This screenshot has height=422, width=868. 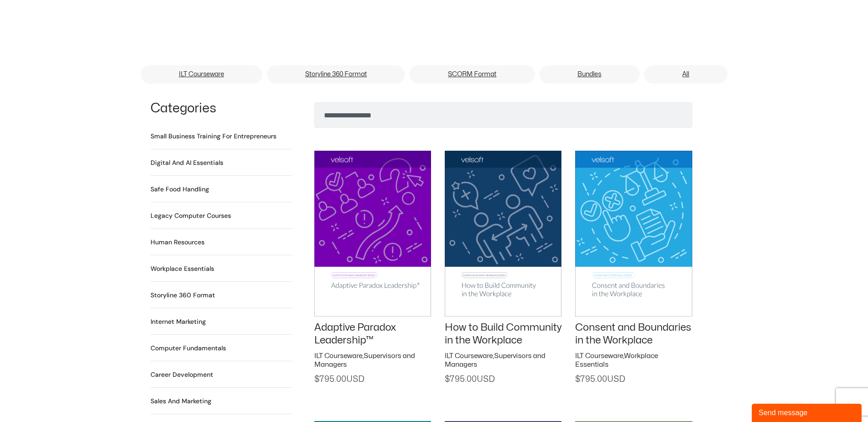 What do you see at coordinates (589, 75) in the screenshot?
I see `a: Bundles` at bounding box center [589, 75].